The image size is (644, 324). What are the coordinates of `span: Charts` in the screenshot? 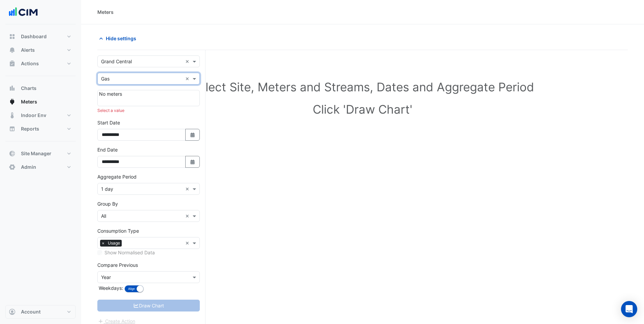 It's located at (29, 89).